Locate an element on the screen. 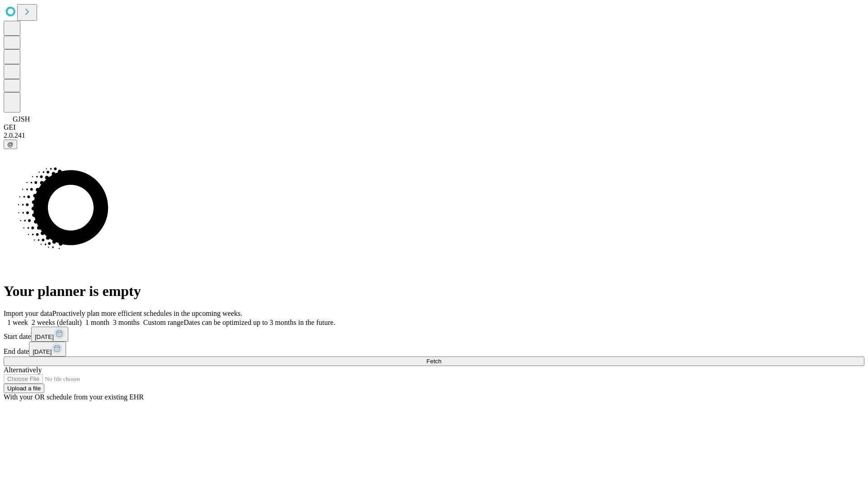  button: Fetch is located at coordinates (434, 361).